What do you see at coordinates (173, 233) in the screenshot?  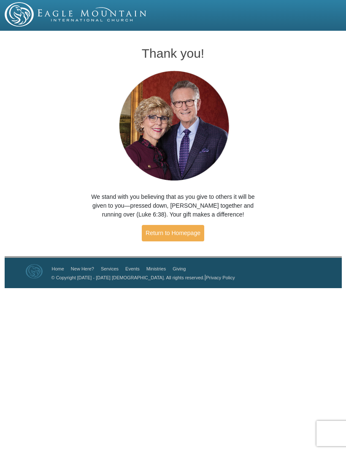 I see `a: Return to Homepage` at bounding box center [173, 233].